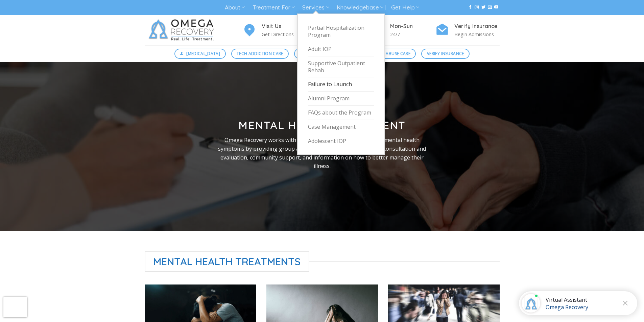 This screenshot has width=644, height=322. Describe the element at coordinates (341, 31) in the screenshot. I see `a: Partial Hospitalization Program` at that location.